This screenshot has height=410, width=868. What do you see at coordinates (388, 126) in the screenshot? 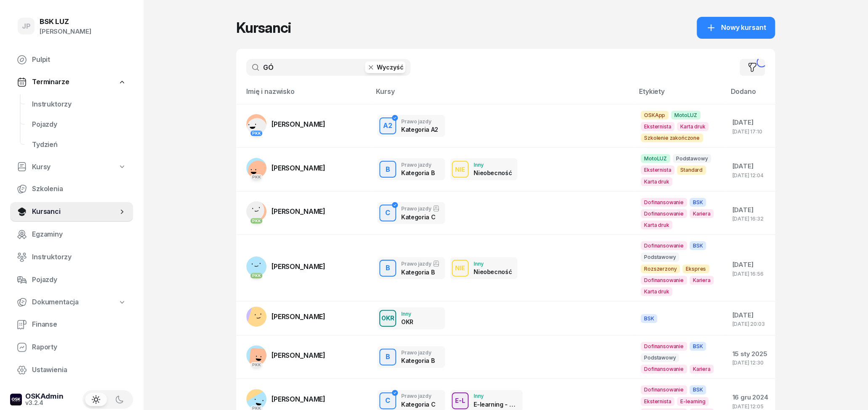
I see `button: A2` at bounding box center [388, 126].